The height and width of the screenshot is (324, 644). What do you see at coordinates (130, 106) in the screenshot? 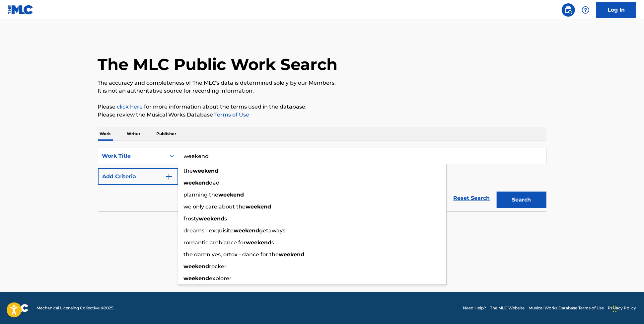
I see `a: click here` at bounding box center [130, 106].